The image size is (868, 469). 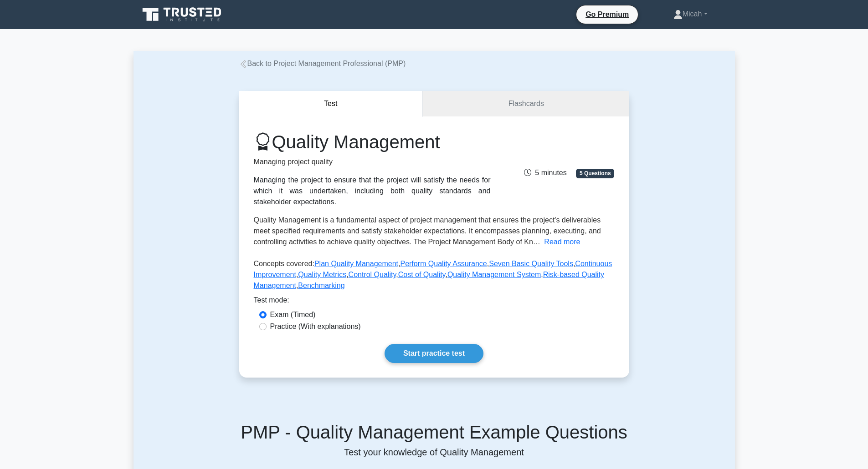 What do you see at coordinates (372, 142) in the screenshot?
I see `h1: Quality Management` at bounding box center [372, 142].